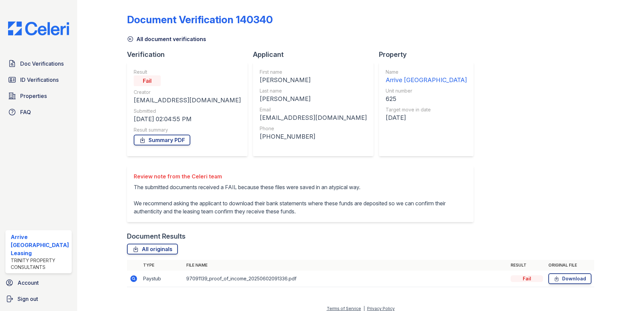  I want to click on img: CE_Logo_Blue-a8612792a0a2168367f1c8372b55b34899dd931a85d93a1a3d3e32e68fde9ad4.png, so click(38, 28).